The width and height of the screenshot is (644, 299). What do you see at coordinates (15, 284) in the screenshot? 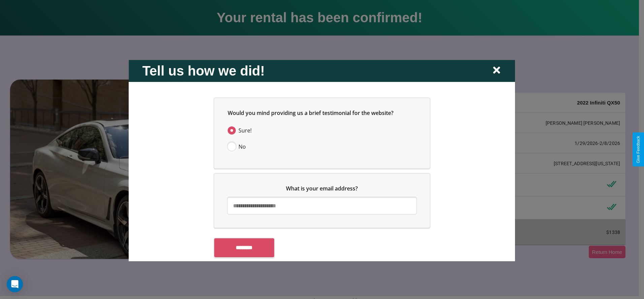
I see `div: Open Intercom Messenger` at bounding box center [15, 284].